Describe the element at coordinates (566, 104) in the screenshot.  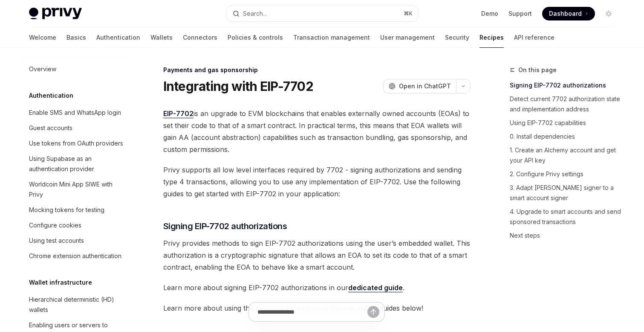
I see `a: Detect current 7702 authorization state and implementation address` at that location.